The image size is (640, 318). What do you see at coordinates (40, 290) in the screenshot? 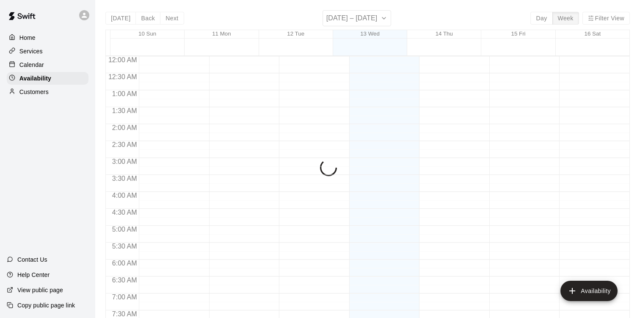
I see `p: View public page` at bounding box center [40, 290].